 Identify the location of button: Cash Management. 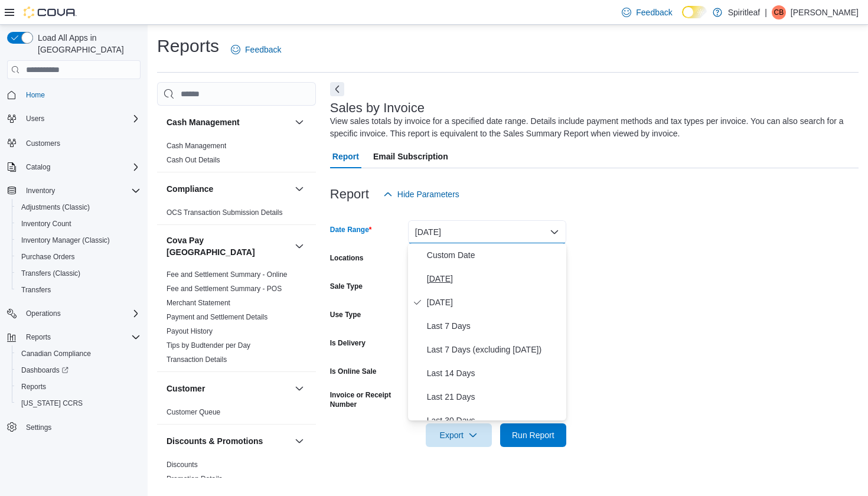
(299, 122).